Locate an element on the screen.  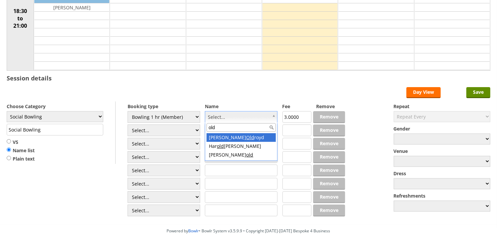
span: Old is located at coordinates (250, 137).